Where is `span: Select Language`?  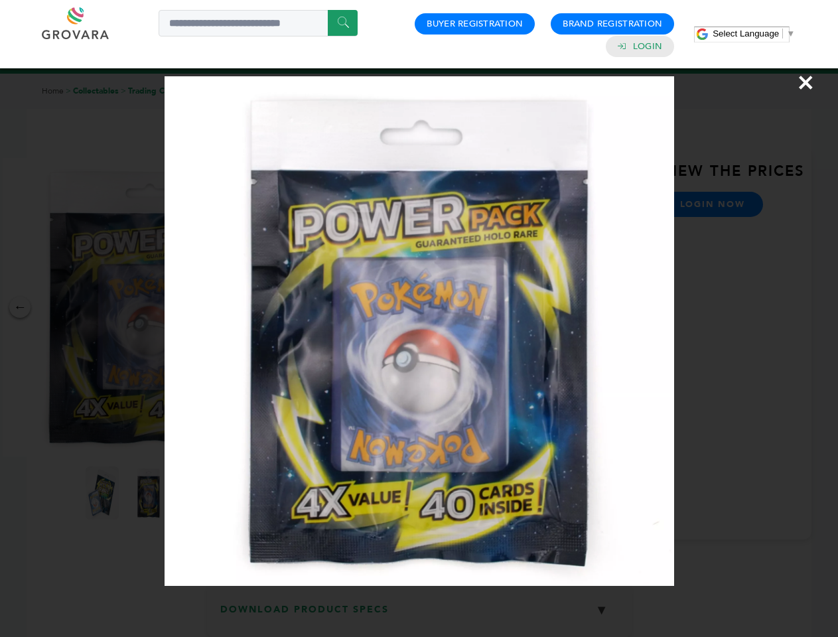
span: Select Language is located at coordinates (746, 33).